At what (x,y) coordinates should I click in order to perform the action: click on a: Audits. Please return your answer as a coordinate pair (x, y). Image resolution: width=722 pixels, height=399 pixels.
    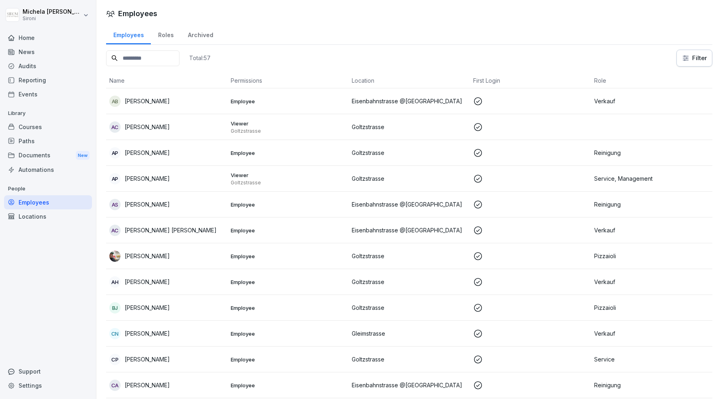
    Looking at the image, I should click on (48, 66).